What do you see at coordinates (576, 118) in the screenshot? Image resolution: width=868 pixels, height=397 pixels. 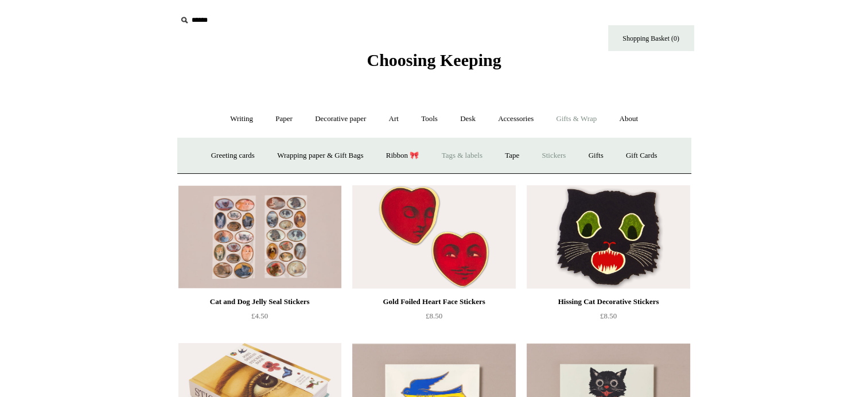 I see `a: Gifts & Wrap` at bounding box center [576, 118].